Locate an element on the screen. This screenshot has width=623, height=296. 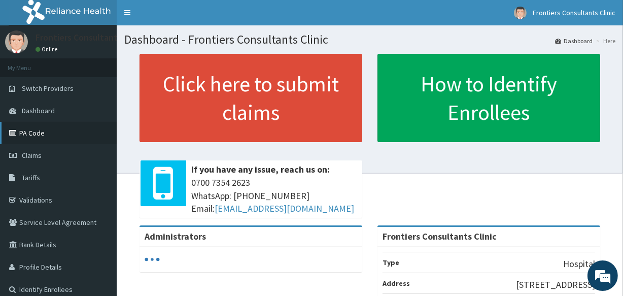
a: Dashboard is located at coordinates (574, 41).